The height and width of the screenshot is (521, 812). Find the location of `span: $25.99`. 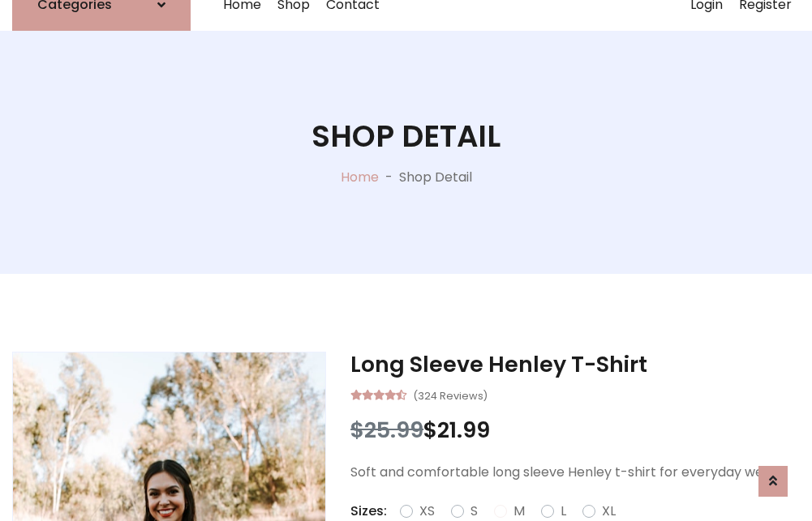

span: $25.99 is located at coordinates (386, 429).